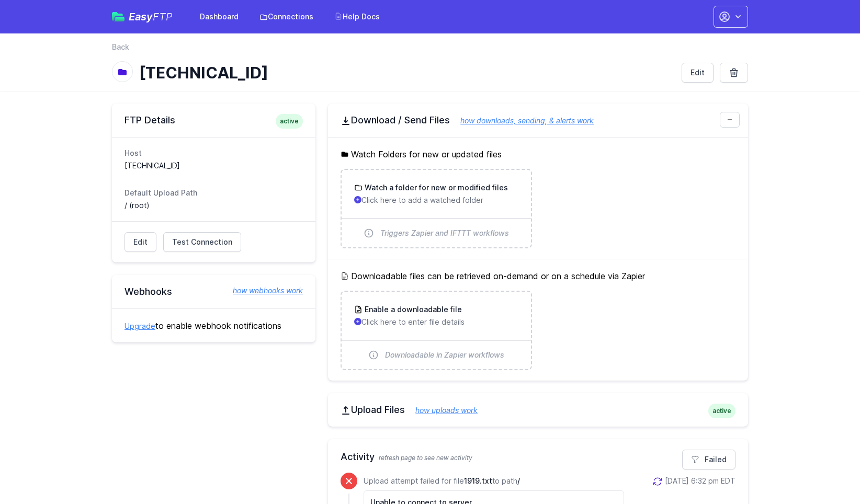 Image resolution: width=860 pixels, height=504 pixels. What do you see at coordinates (121, 47) in the screenshot?
I see `a: Back` at bounding box center [121, 47].